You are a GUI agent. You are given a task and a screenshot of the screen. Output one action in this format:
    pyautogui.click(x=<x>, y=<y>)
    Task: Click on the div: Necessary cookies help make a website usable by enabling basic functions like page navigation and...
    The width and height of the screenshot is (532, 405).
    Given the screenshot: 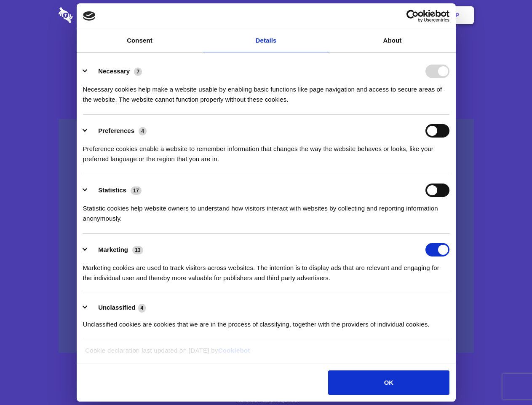 What is the action you would take?
    pyautogui.click(x=266, y=91)
    